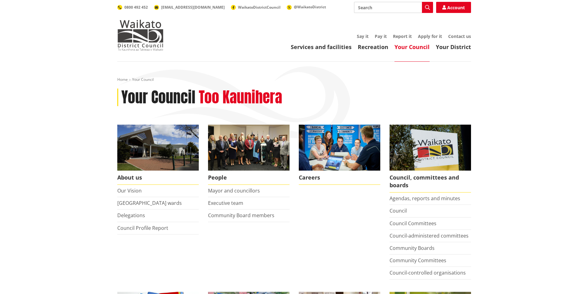 This screenshot has width=588, height=294. Describe the element at coordinates (340, 155) in the screenshot. I see `a: Careers` at that location.